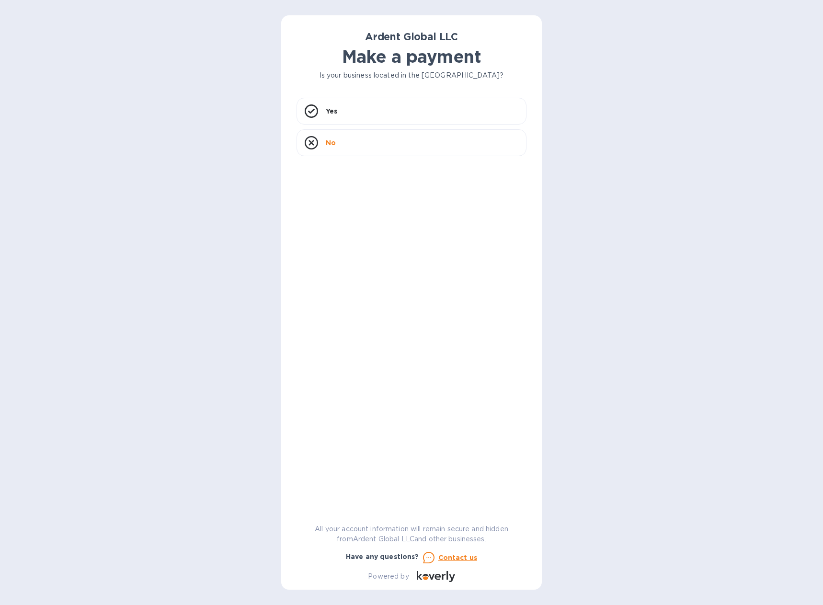 The width and height of the screenshot is (823, 605). I want to click on b: Have any questions?, so click(382, 556).